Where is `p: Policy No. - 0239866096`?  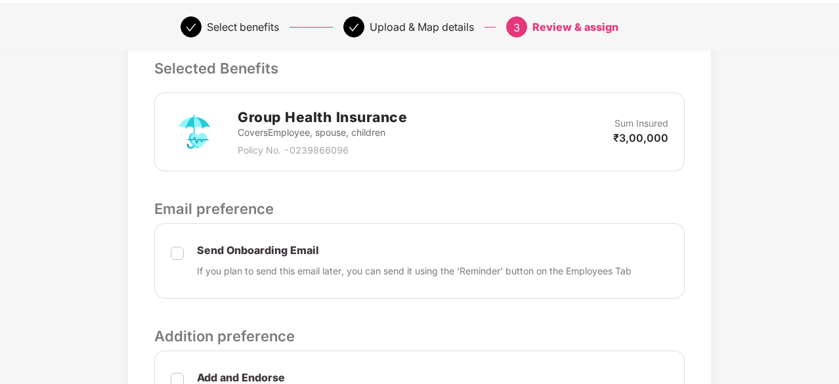
p: Policy No. - 0239866096 is located at coordinates (322, 150).